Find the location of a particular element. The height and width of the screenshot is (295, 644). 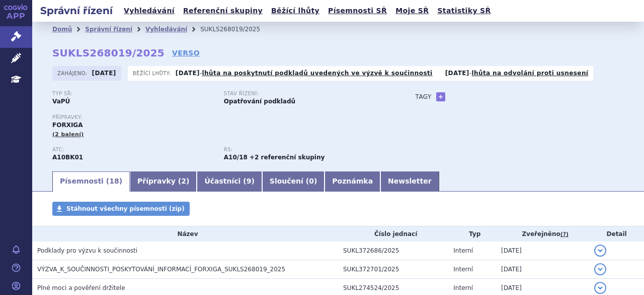

span: Stáhnout všechny písemnosti (zip) is located at coordinates (125, 208).